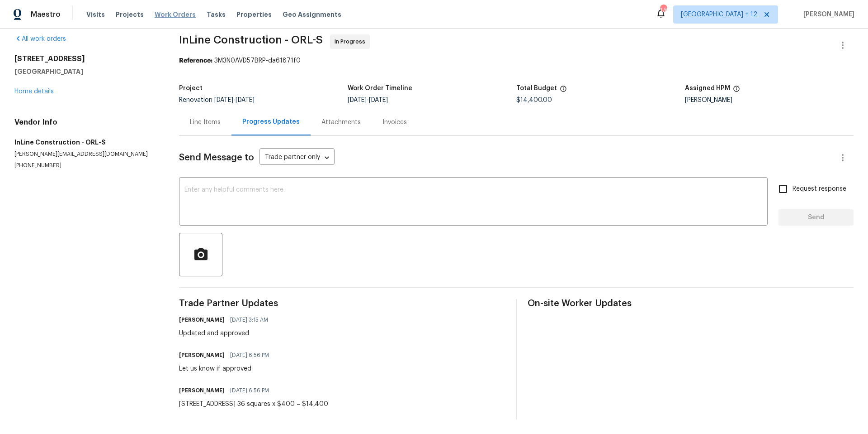  What do you see at coordinates (340, 122) in the screenshot?
I see `div: Attachments` at bounding box center [340, 122].